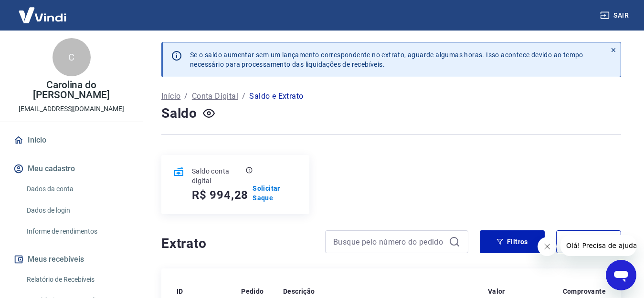 The image size is (644, 298). I want to click on input: Busque pelo número do pedido, so click(389, 242).